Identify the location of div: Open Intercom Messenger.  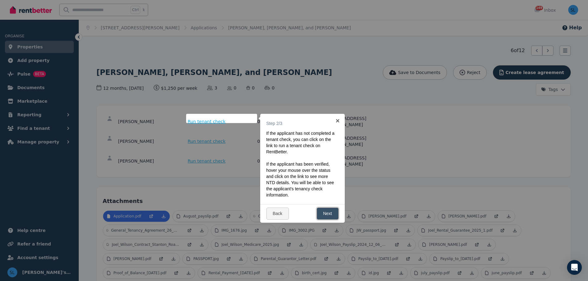
(574, 268).